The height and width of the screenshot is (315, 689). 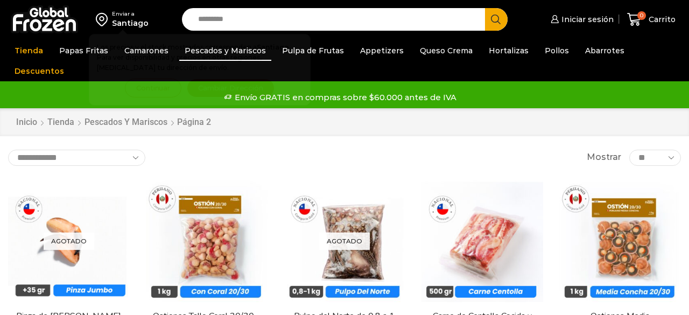 What do you see at coordinates (605, 51) in the screenshot?
I see `a: Abarrotes` at bounding box center [605, 51].